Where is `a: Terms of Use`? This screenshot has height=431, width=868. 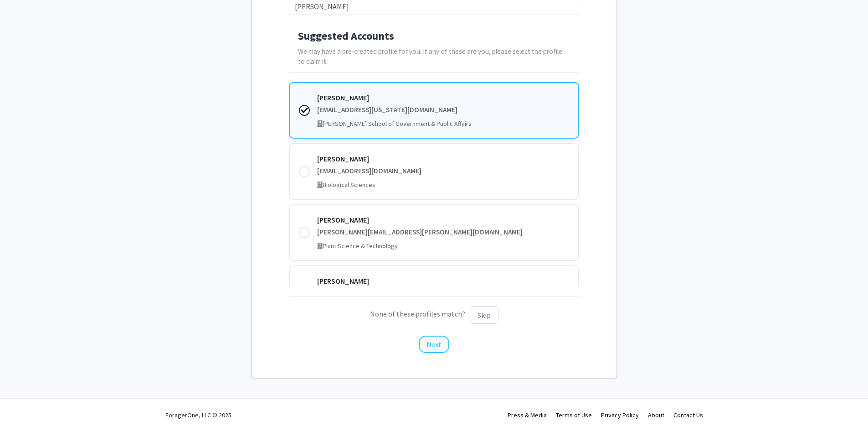
a: Terms of Use is located at coordinates (574, 415).